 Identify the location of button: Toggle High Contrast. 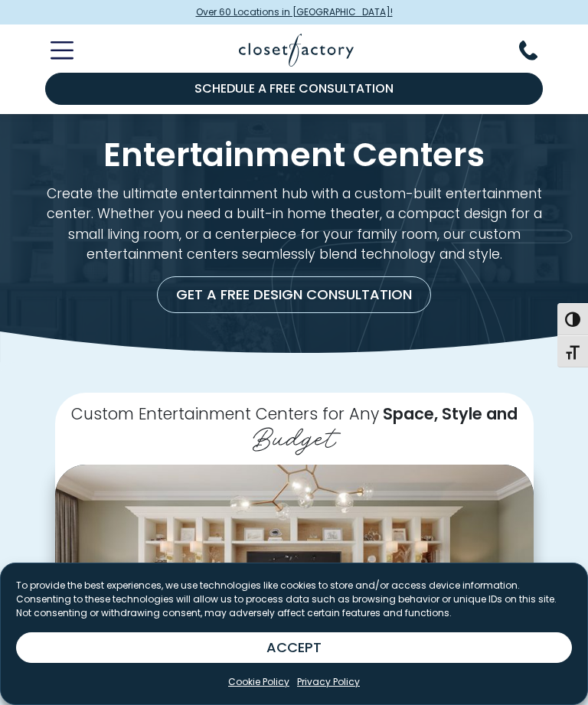
(572, 319).